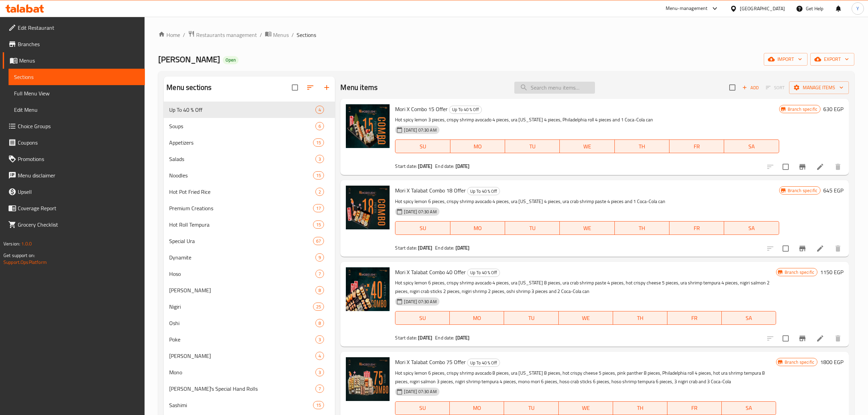 Image resolution: width=868 pixels, height=415 pixels. I want to click on button: Manage items, so click(819, 87).